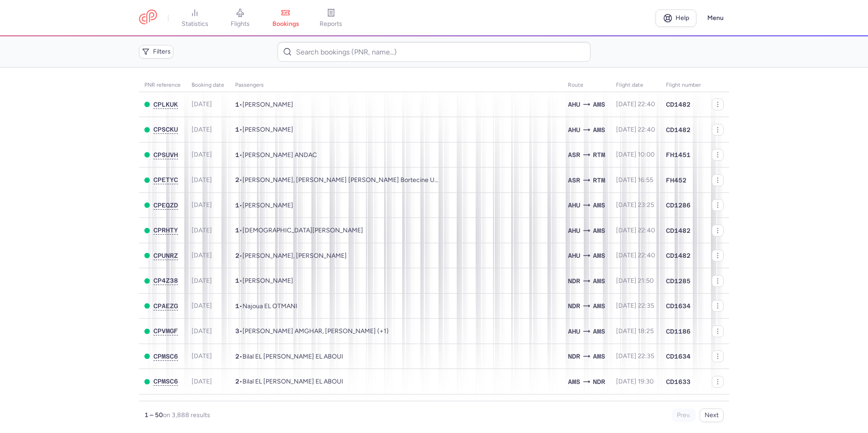 The height and width of the screenshot is (433, 868). What do you see at coordinates (434, 52) in the screenshot?
I see `input: Search bookings (PNR, name...)` at bounding box center [434, 52].